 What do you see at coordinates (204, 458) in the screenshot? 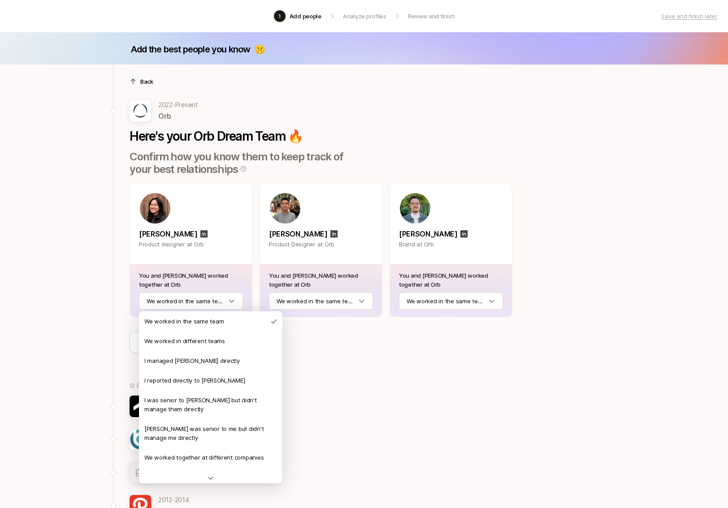
I see `p: We worked together at different companies` at bounding box center [204, 458].